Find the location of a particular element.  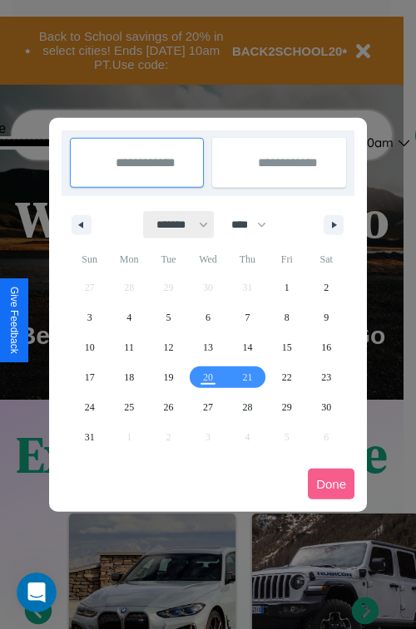

button: 7 is located at coordinates (247, 317).